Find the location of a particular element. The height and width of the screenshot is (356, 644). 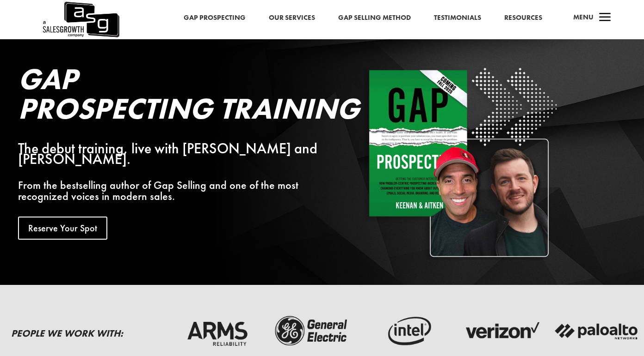

img: verizon-logo-dark is located at coordinates (502, 331).